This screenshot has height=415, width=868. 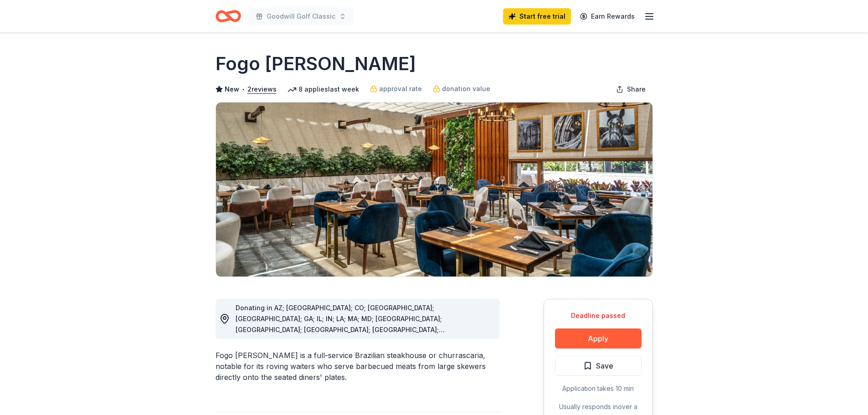 I want to click on a: donation value, so click(x=462, y=89).